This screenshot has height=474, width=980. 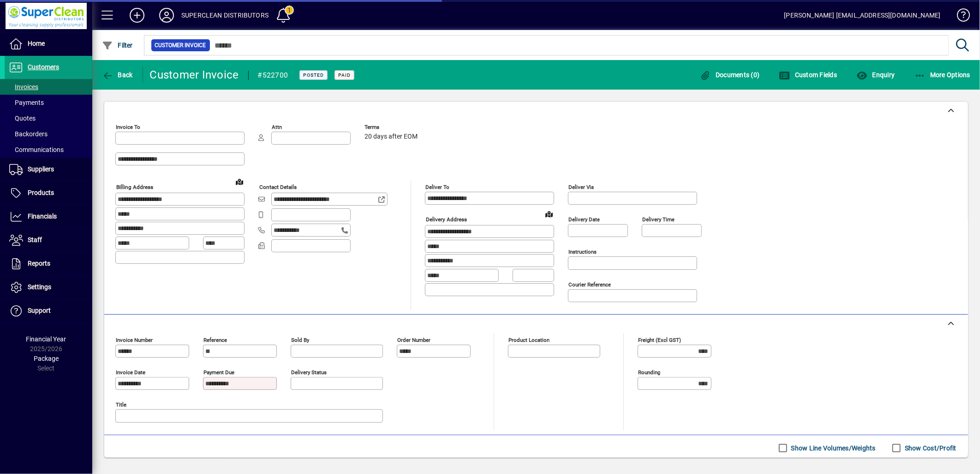 What do you see at coordinates (49, 87) in the screenshot?
I see `a: Invoices` at bounding box center [49, 87].